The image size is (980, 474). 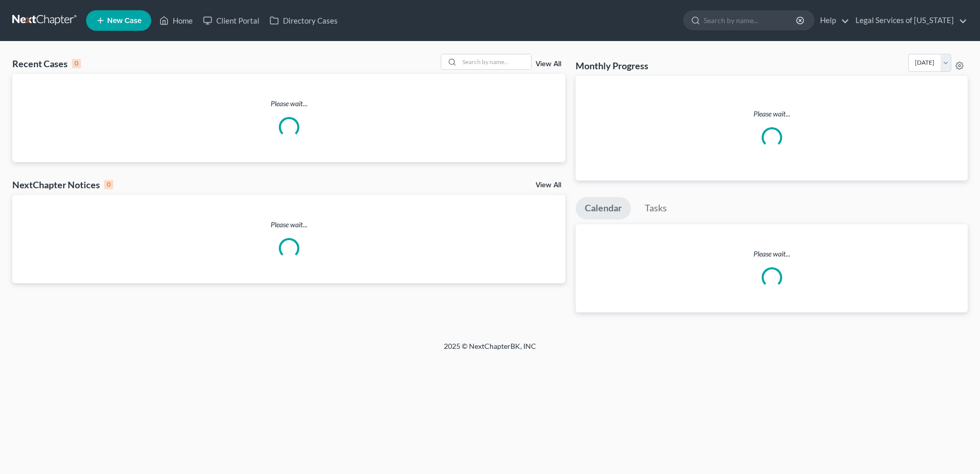 I want to click on a: Client Portal, so click(x=231, y=20).